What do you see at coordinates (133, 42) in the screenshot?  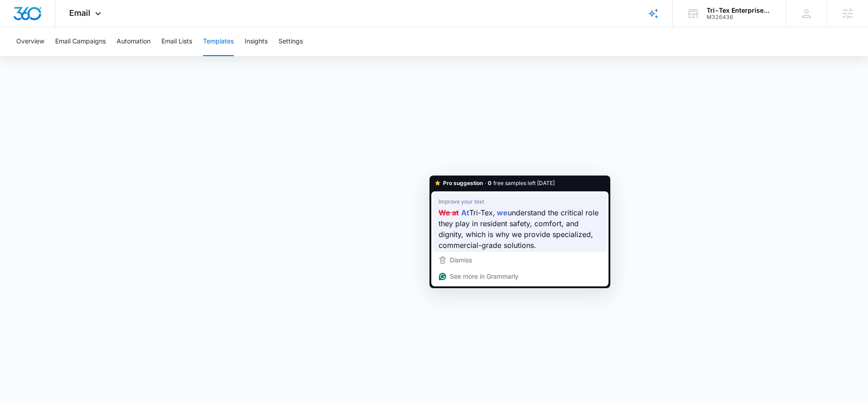 I see `button: Automation` at bounding box center [133, 42].